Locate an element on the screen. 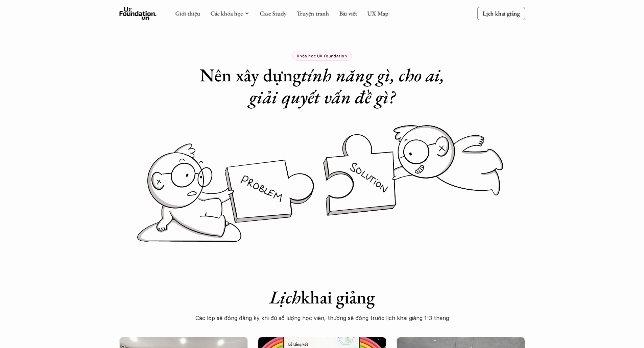 Image resolution: width=644 pixels, height=348 pixels. em: tính năng gì, cho ai, giải quyết vấn đề gì? is located at coordinates (349, 86).